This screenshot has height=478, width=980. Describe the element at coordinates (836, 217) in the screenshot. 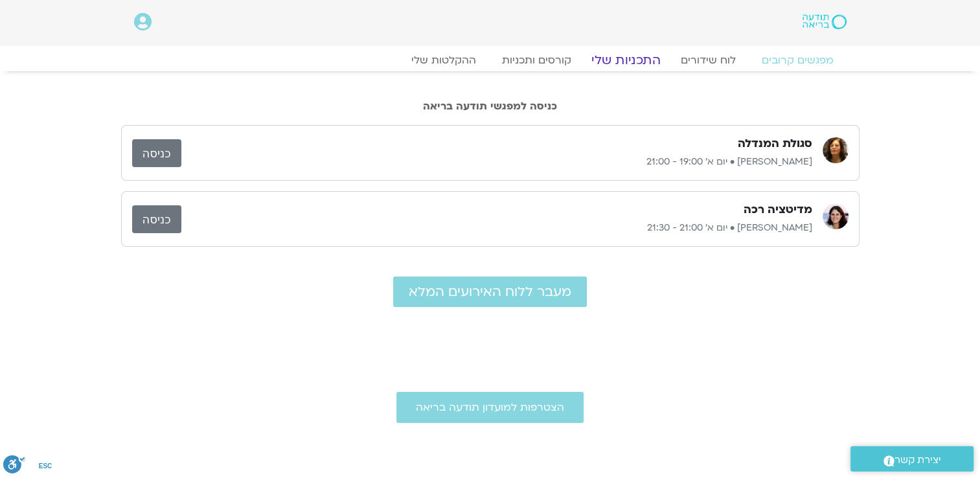

I see `img: מיכל גורל` at that location.